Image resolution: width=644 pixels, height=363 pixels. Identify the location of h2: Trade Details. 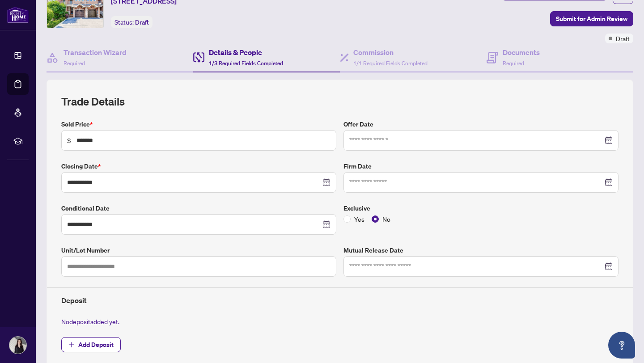
(340, 101).